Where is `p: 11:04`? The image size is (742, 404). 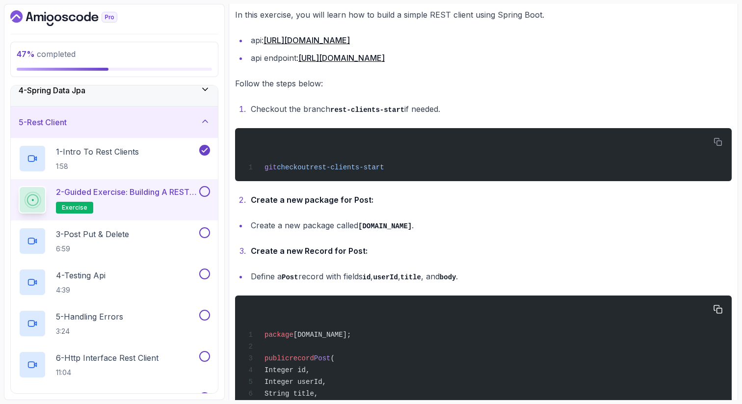
p: 11:04 is located at coordinates (107, 372).